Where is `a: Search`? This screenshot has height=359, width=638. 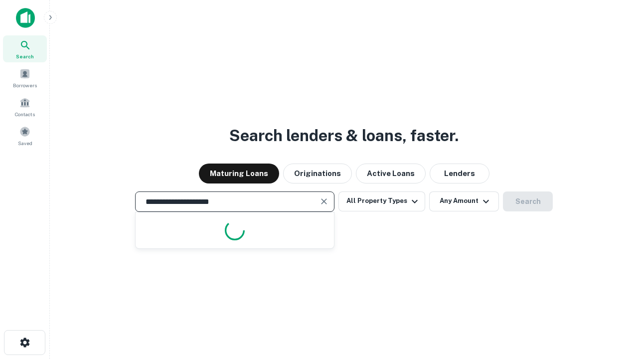
a: Search is located at coordinates (25, 49).